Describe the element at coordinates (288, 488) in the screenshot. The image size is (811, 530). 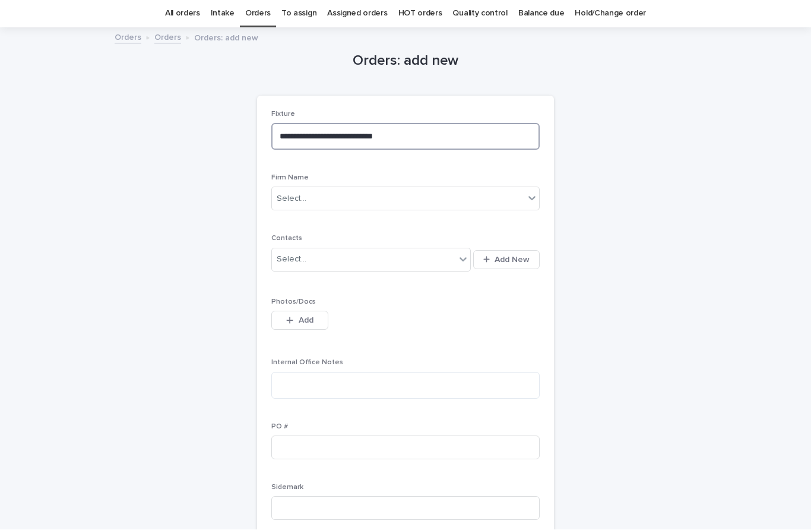
I see `span: Sidemark` at that location.